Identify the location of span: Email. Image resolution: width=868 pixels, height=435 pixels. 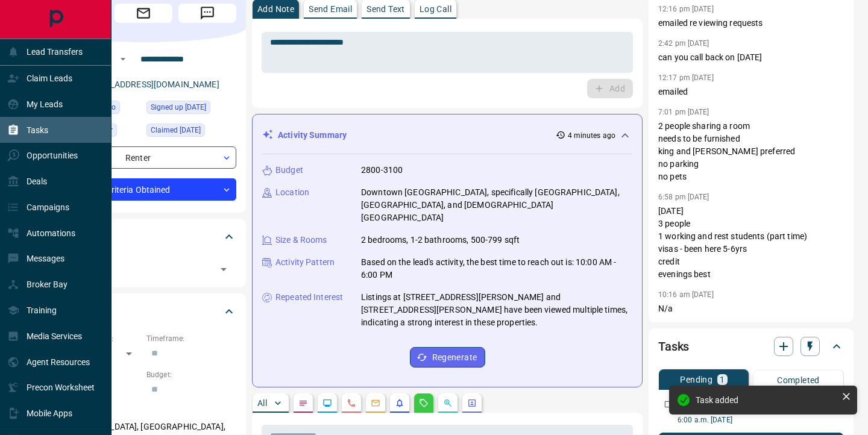
(144, 13).